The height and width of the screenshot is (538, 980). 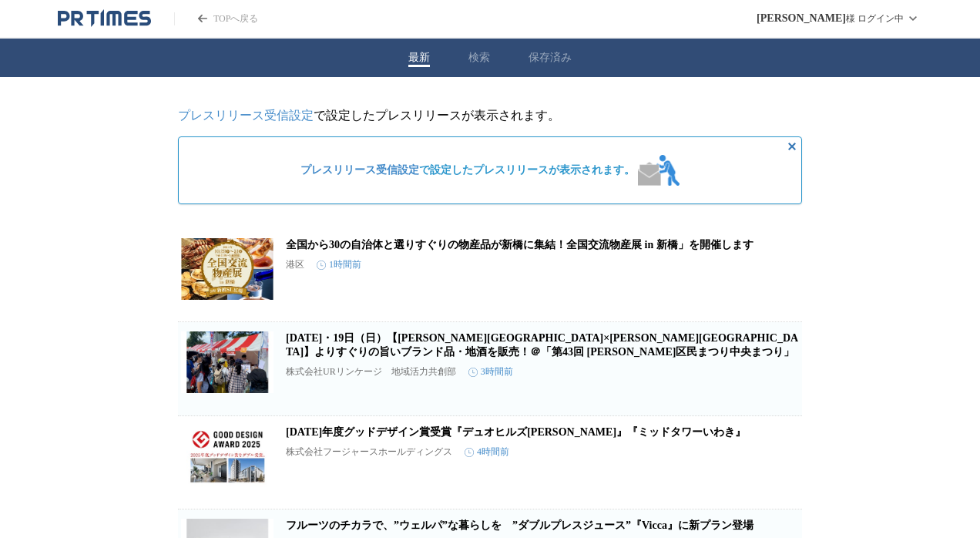 I want to click on img: 全国から30の自治体と選りすぐりの物産品が新橋に集結！全国交流物産展 in 新橋」を開催します, so click(x=227, y=269).